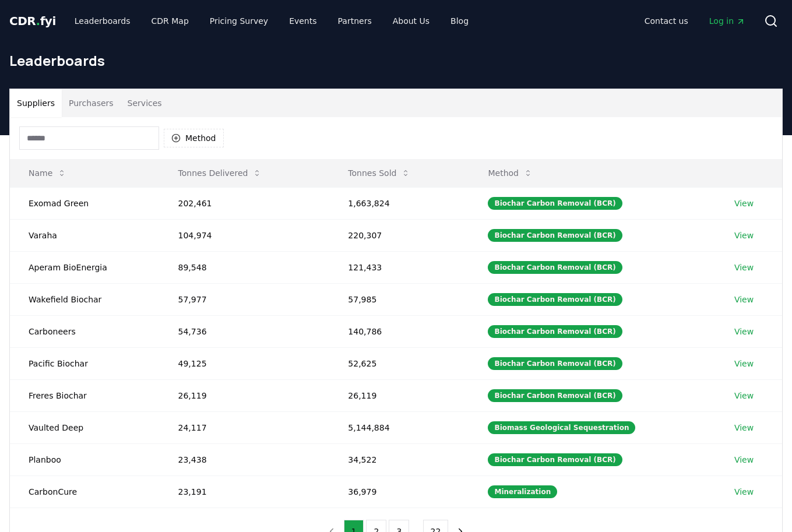  What do you see at coordinates (410, 21) in the screenshot?
I see `a: About Us` at bounding box center [410, 21].